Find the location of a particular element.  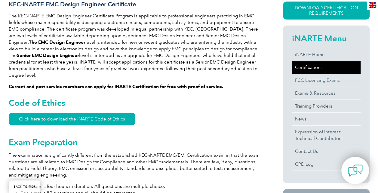

strong: Current and past service members can apply for iNARTE Certification for free with proof of service. is located at coordinates (116, 87).